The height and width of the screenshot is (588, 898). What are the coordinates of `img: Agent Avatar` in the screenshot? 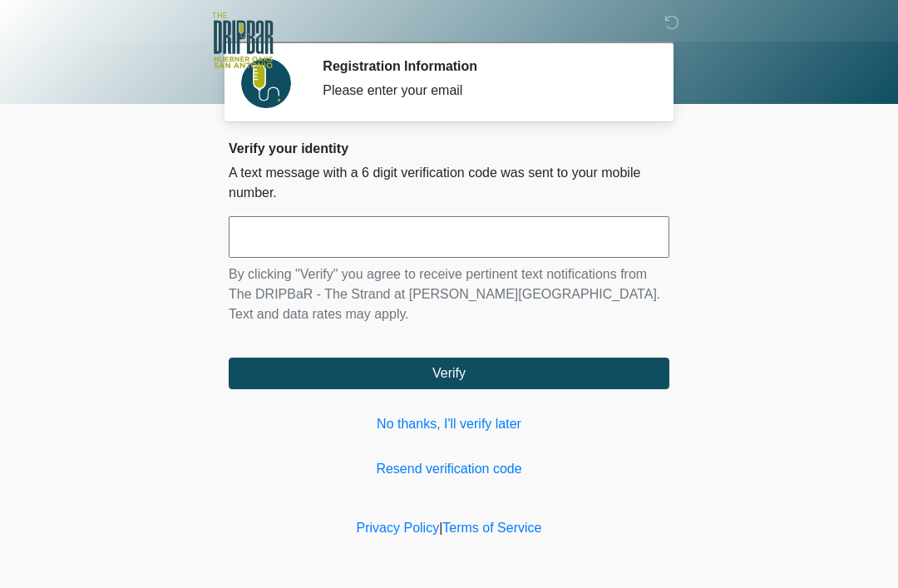 It's located at (266, 83).